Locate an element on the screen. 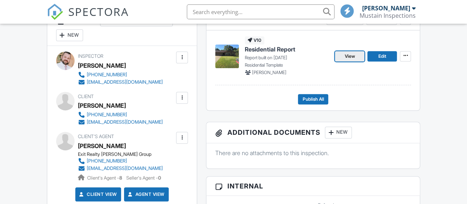 The height and width of the screenshot is (204, 467). span: Inspector is located at coordinates (91, 56).